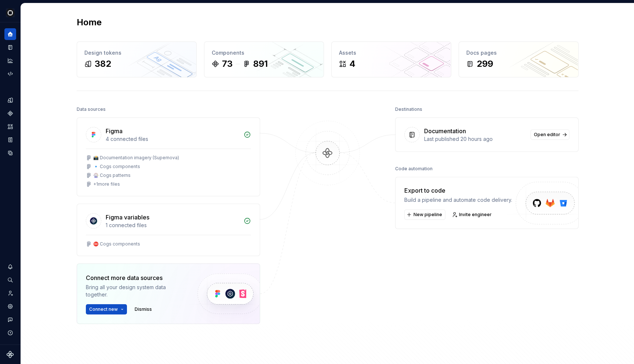 The width and height of the screenshot is (634, 364). What do you see at coordinates (10, 266) in the screenshot?
I see `div: Notifications` at bounding box center [10, 266].